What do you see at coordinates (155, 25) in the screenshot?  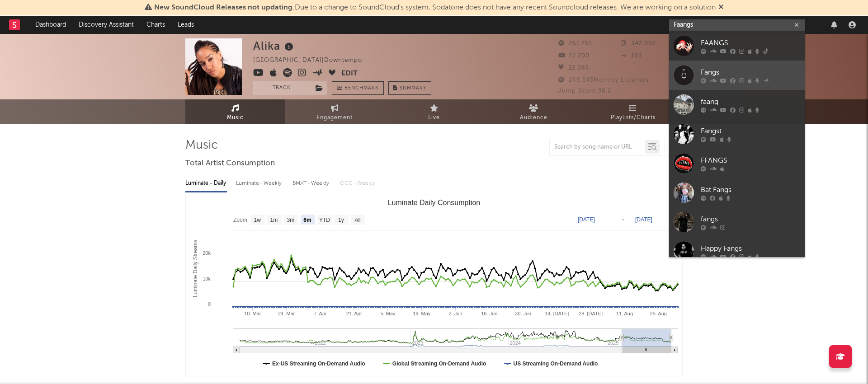 I see `a: Charts` at bounding box center [155, 25].